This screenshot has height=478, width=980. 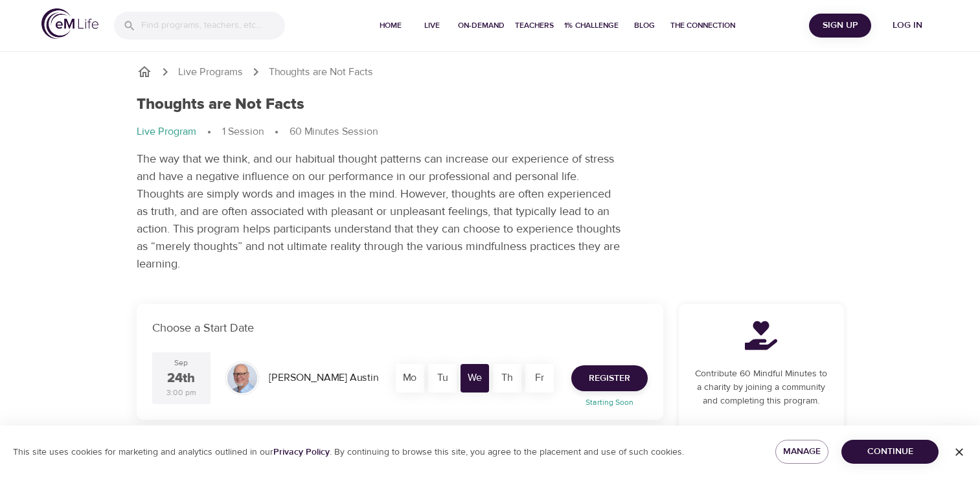 What do you see at coordinates (591, 25) in the screenshot?
I see `span: 1% Challenge` at bounding box center [591, 25].